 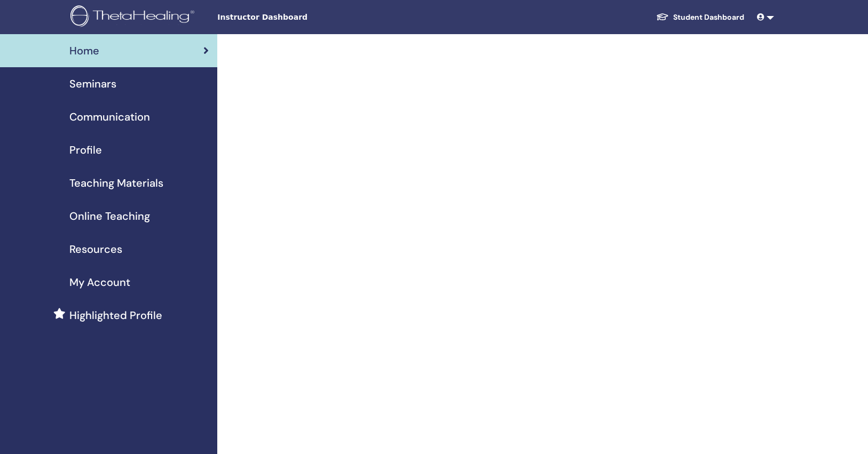 What do you see at coordinates (700, 17) in the screenshot?
I see `a: Student Dashboard` at bounding box center [700, 17].